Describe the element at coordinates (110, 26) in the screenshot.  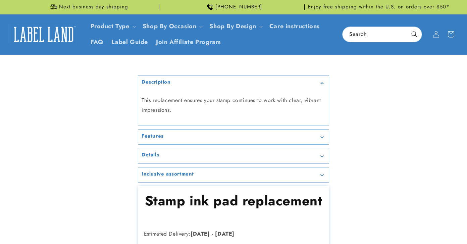
I see `a: Product Type` at that location.